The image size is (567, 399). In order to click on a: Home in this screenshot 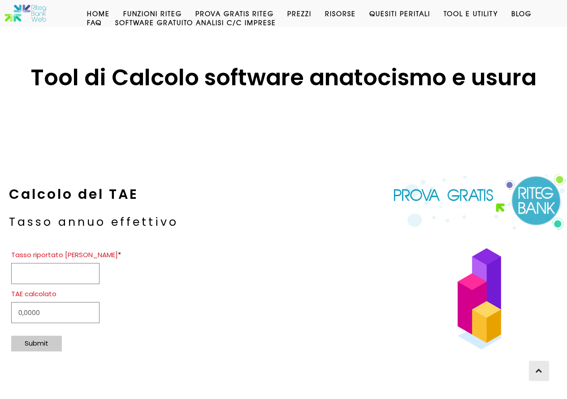, I will do `click(98, 13)`.